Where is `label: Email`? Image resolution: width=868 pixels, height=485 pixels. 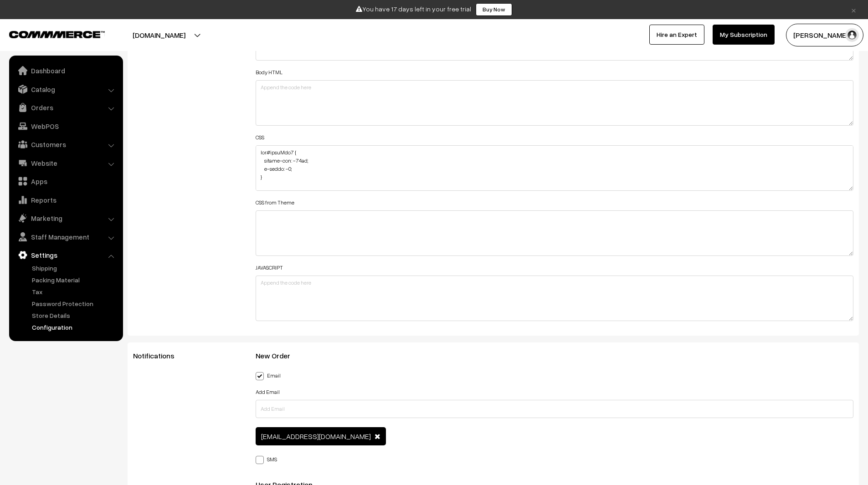
label: Email is located at coordinates (268, 375).